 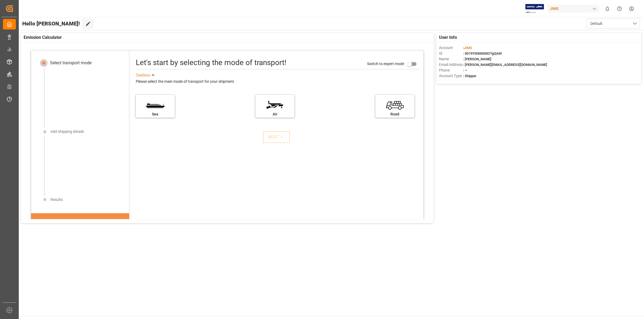 I want to click on span: : Shipper, so click(x=470, y=76).